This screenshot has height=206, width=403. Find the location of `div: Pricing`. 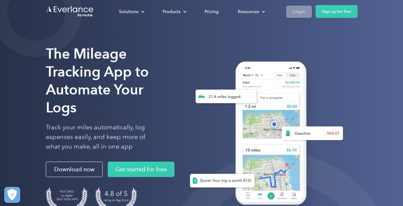

div: Pricing is located at coordinates (211, 12).